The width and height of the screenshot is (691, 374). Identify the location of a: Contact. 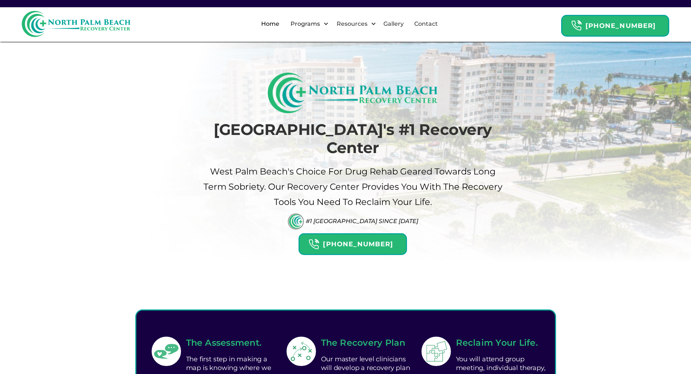
(426, 24).